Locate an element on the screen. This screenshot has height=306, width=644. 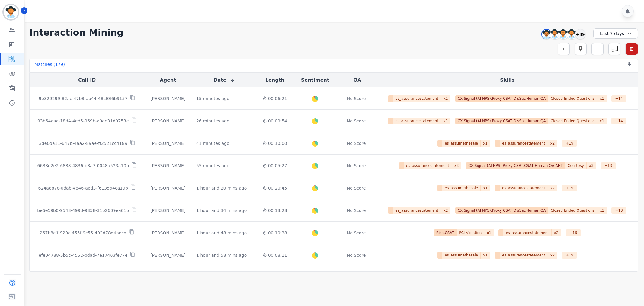
div: 00:09:54 is located at coordinates (275, 121).